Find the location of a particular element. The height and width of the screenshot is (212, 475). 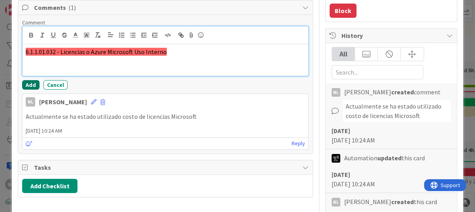

button: Block is located at coordinates (343, 11).